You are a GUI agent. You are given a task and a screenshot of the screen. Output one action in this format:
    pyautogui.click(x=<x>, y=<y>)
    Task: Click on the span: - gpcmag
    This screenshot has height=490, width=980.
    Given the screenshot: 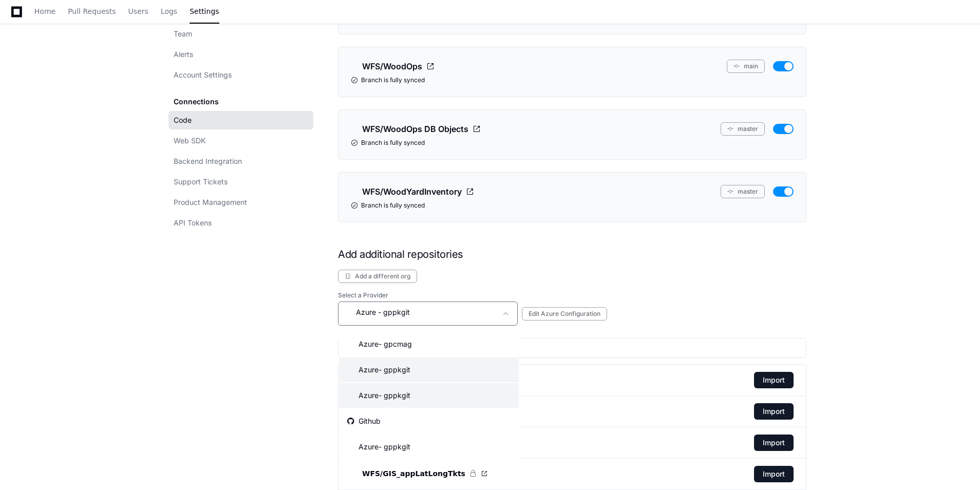 What is the action you would take?
    pyautogui.click(x=395, y=344)
    